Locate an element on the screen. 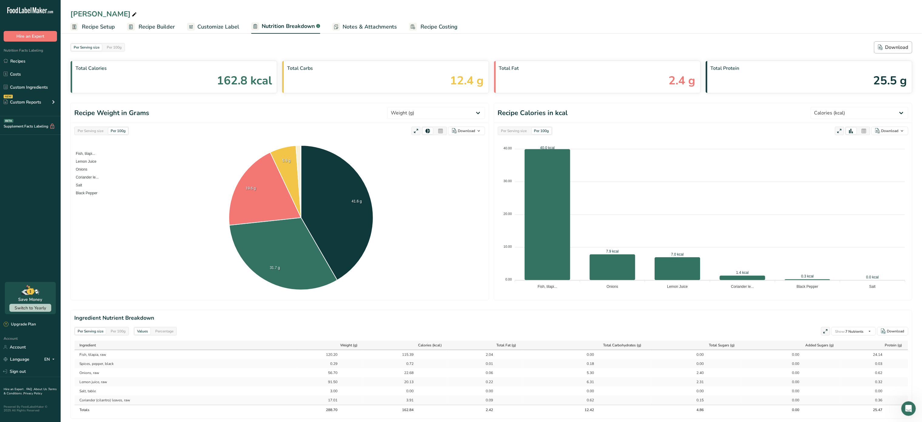 Image resolution: width=922 pixels, height=422 pixels. span: Fish, tilapi... is located at coordinates (83, 153).